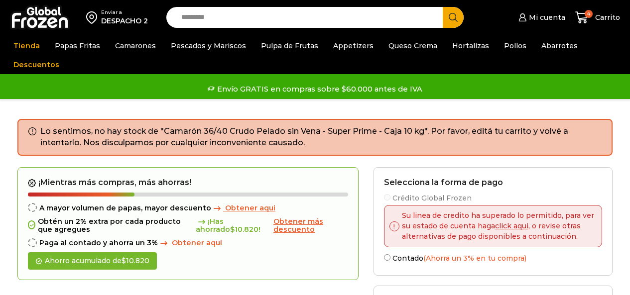 The image size is (630, 295). I want to click on h2: ¡Mientras más compras, más ahorras!, so click(188, 183).